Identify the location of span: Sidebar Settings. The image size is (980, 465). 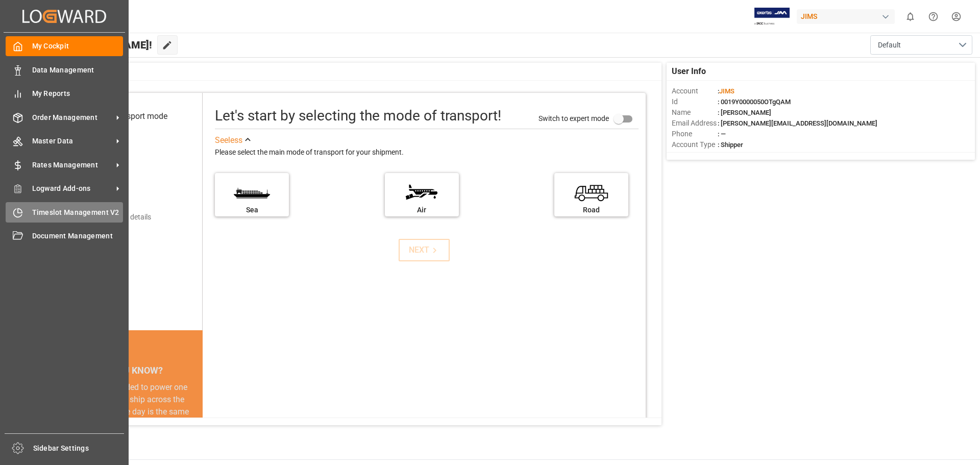
(79, 448).